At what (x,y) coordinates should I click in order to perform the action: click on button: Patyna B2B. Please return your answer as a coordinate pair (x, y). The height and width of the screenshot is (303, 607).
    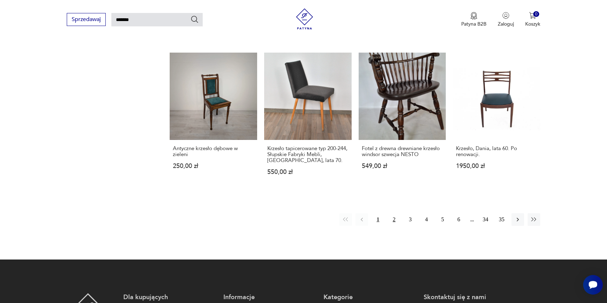
    Looking at the image, I should click on (474, 20).